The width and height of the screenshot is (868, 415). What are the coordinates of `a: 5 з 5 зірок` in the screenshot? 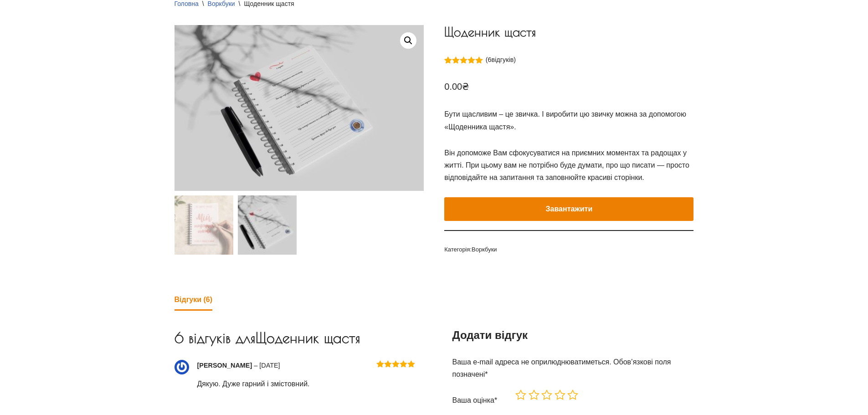 It's located at (572, 396).